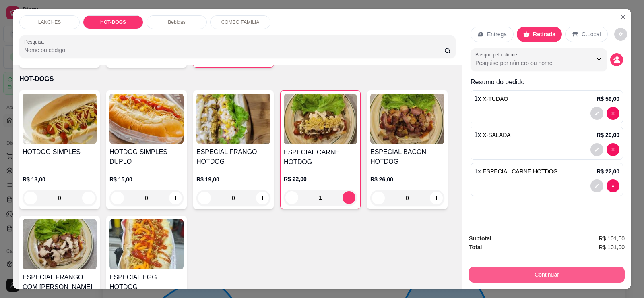 Image resolution: width=644 pixels, height=298 pixels. What do you see at coordinates (234, 50) in the screenshot?
I see `input: Pesquisa` at bounding box center [234, 50].